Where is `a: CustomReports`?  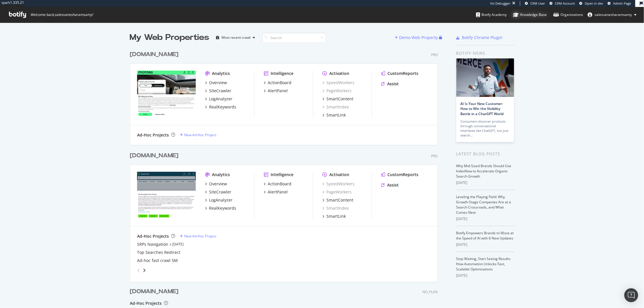 a: CustomReports is located at coordinates (400, 73).